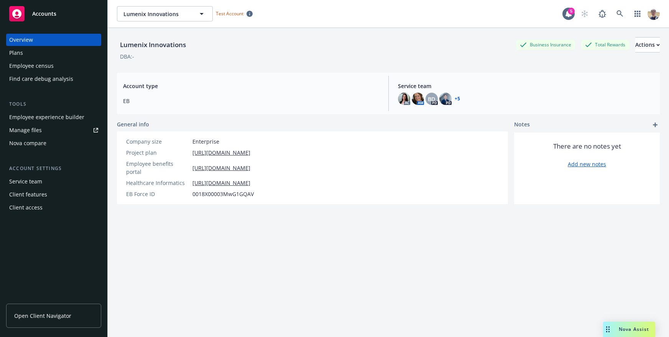  What do you see at coordinates (54, 79) in the screenshot?
I see `a: Find care debug analysis` at bounding box center [54, 79].